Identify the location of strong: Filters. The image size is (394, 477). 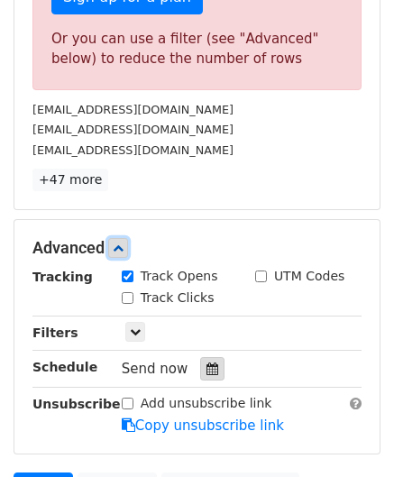
(55, 333).